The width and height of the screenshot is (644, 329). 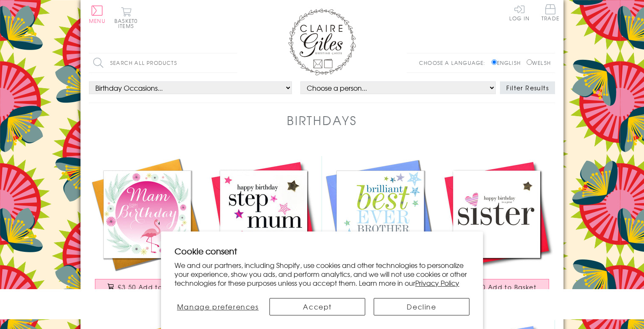 I want to click on input: Welsh, so click(x=529, y=62).